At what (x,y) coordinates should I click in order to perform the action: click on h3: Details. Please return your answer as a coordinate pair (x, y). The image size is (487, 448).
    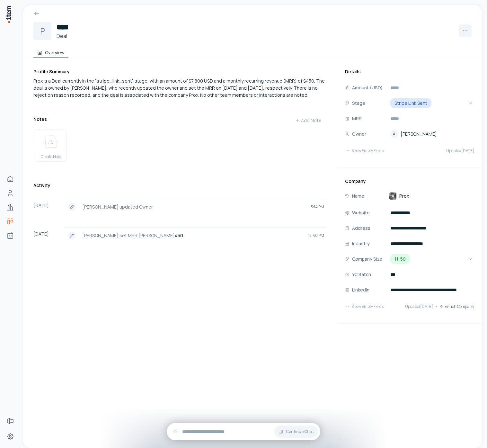
    Looking at the image, I should click on (410, 72).